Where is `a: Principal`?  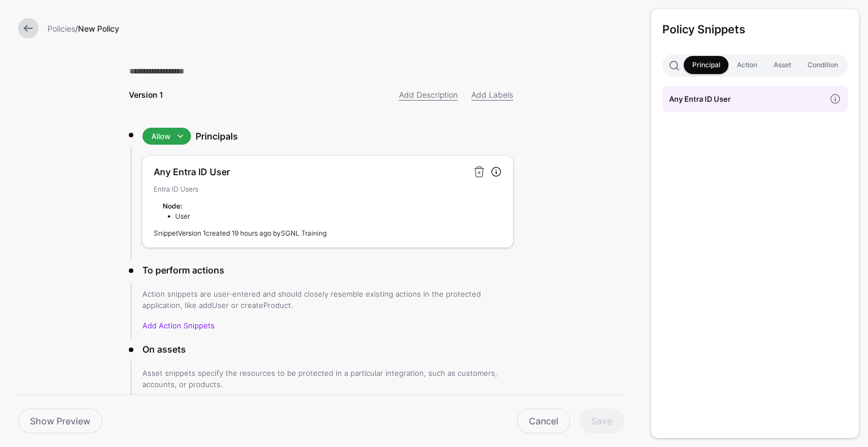 a: Principal is located at coordinates (706, 65).